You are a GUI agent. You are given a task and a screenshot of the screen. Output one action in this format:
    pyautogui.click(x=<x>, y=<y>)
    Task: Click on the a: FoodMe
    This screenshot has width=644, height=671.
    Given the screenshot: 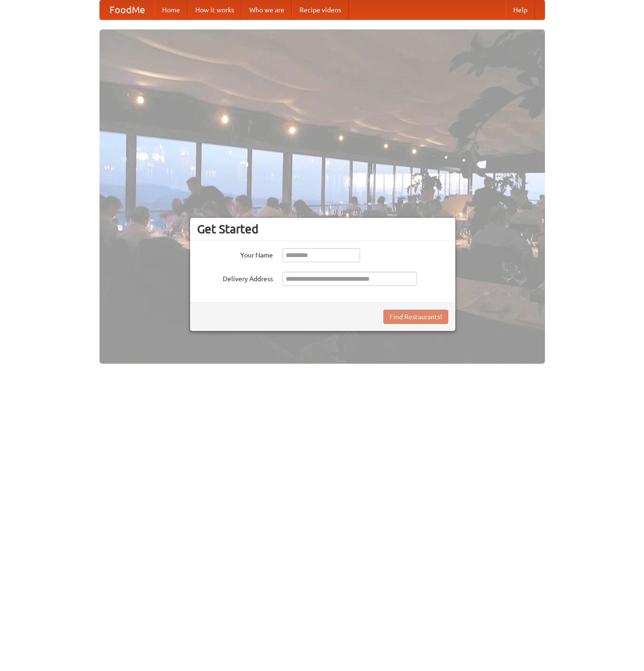 What is the action you would take?
    pyautogui.click(x=127, y=10)
    